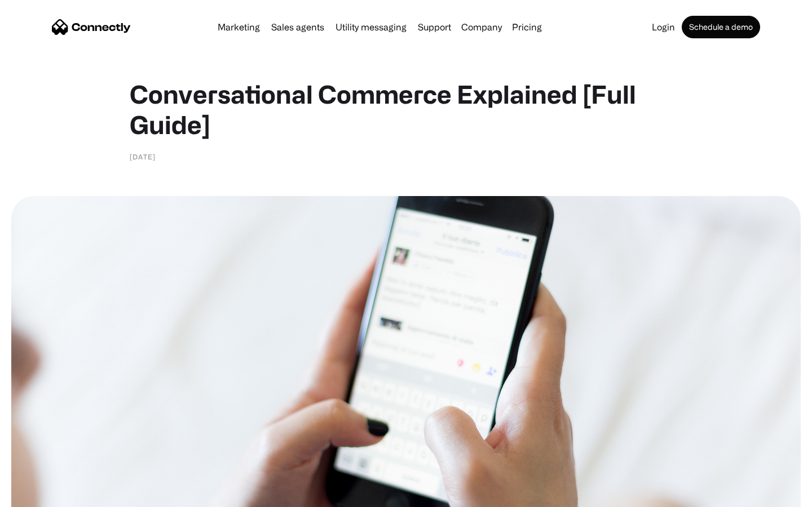 The width and height of the screenshot is (812, 507). Describe the element at coordinates (298, 27) in the screenshot. I see `a: Sales agents` at that location.